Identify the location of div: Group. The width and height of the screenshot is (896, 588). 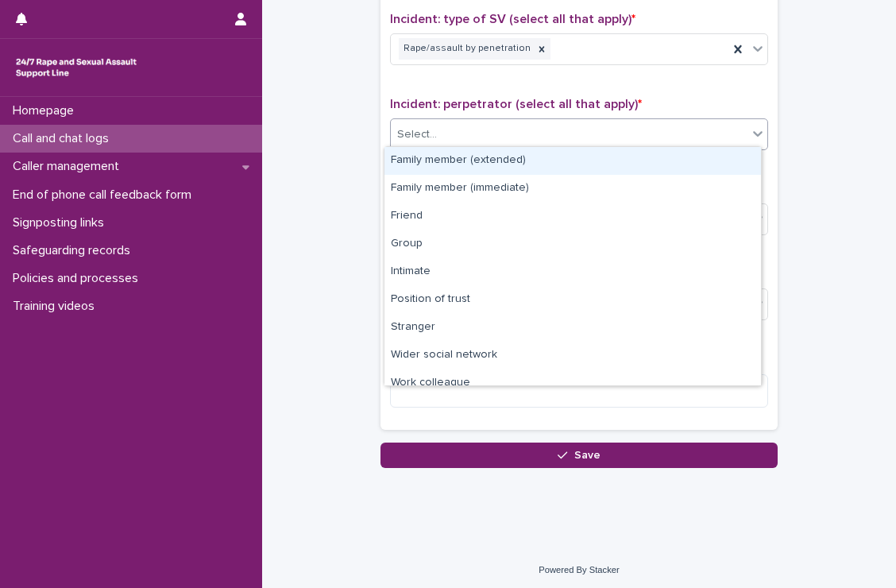
(573, 244).